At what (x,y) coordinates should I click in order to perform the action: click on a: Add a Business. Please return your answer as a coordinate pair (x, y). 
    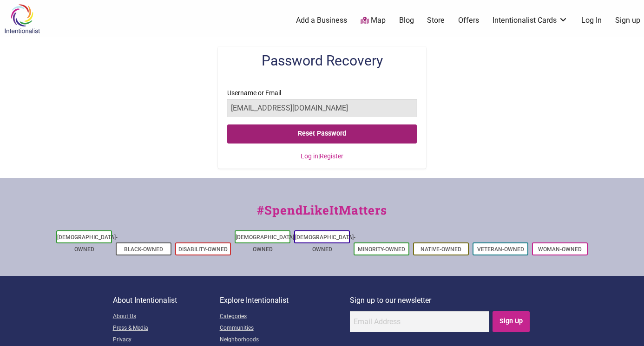
    Looking at the image, I should click on (322, 20).